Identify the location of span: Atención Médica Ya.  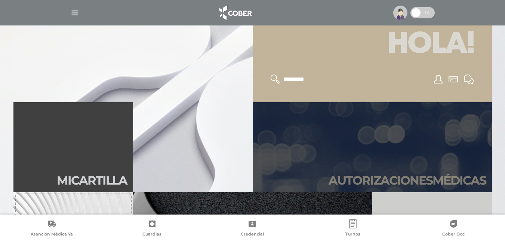
(52, 234).